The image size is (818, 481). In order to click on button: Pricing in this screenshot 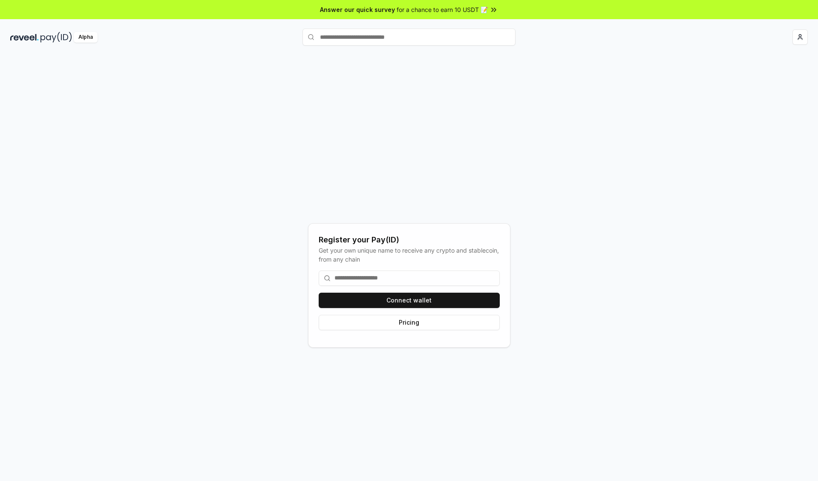, I will do `click(409, 323)`.